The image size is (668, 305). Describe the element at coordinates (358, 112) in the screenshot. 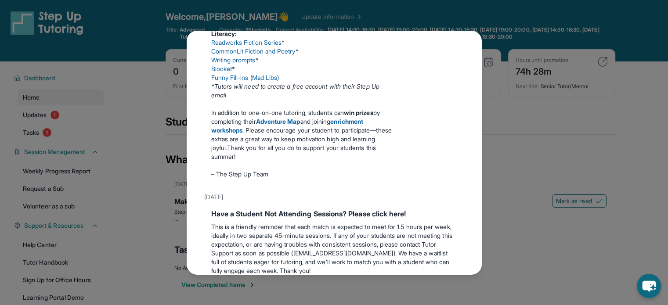

I see `strong: win prizes` at that location.